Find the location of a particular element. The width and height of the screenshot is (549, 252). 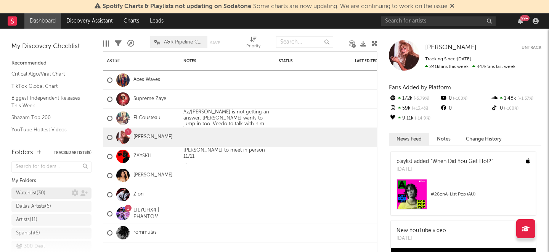

div: # 28 on A-List Pop (AU) is located at coordinates (481, 194).